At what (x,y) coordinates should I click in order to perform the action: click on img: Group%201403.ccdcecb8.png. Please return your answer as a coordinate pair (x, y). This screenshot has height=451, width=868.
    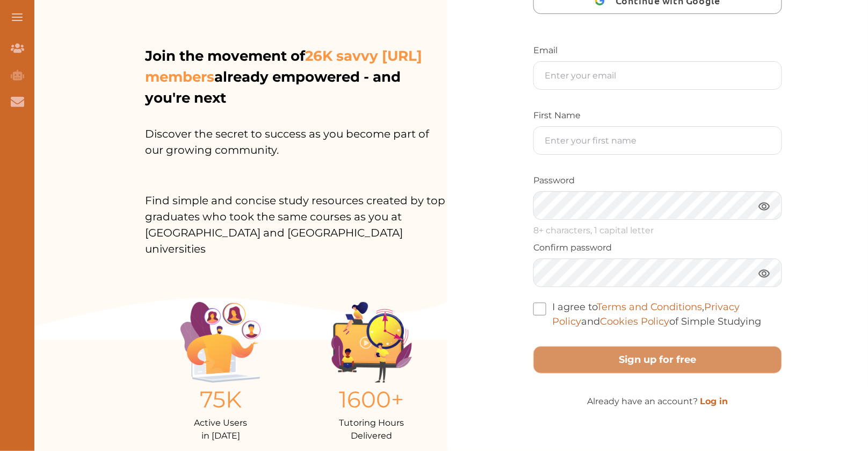
    Looking at the image, I should click on (371, 342).